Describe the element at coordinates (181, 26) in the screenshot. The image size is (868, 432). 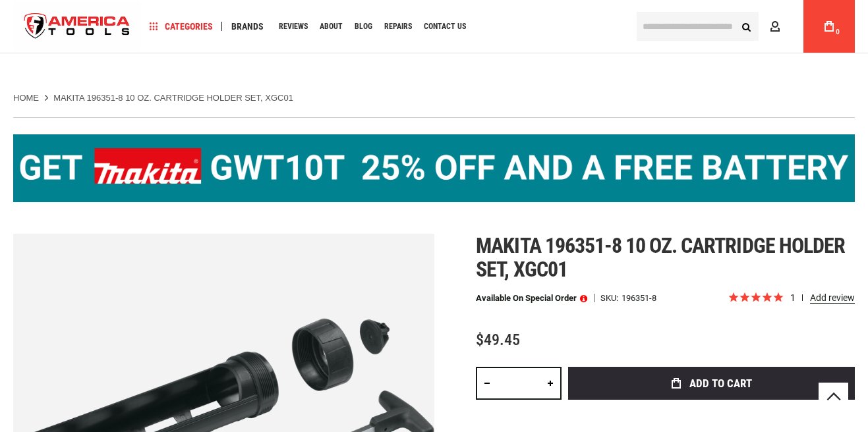
I see `a: Categories` at that location.